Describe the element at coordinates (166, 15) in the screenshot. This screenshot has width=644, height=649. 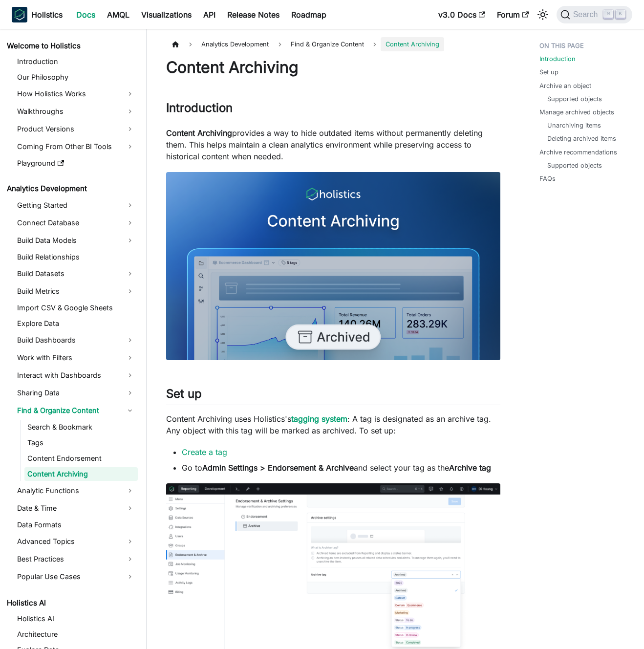
I see `a: Visualizations` at that location.